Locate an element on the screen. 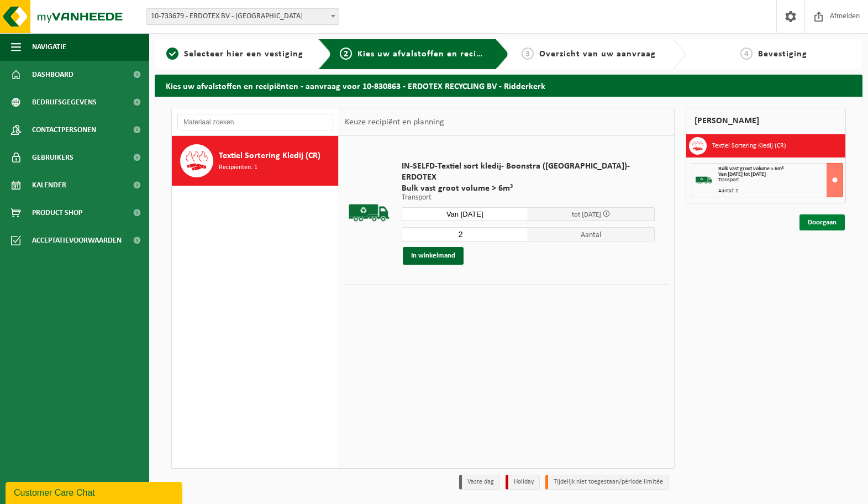  span: 3 is located at coordinates (527, 53).